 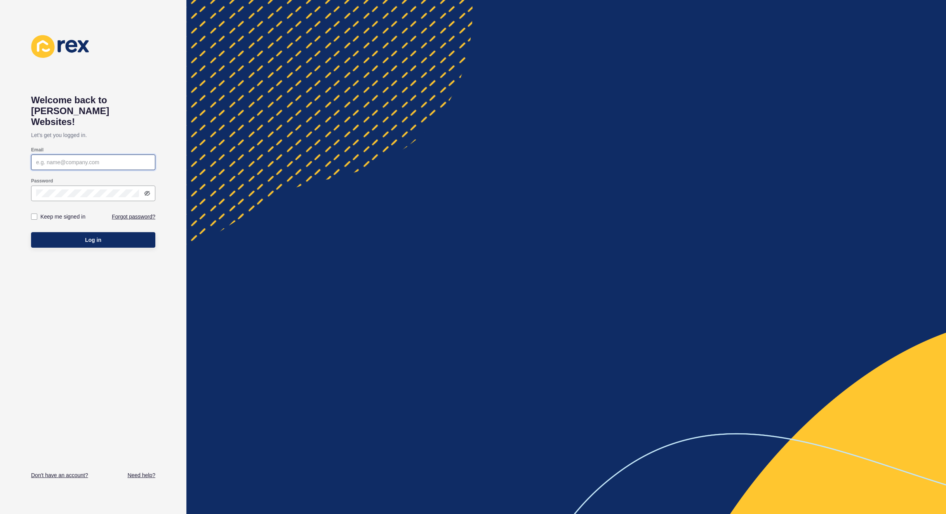 What do you see at coordinates (37, 150) in the screenshot?
I see `label: Email` at bounding box center [37, 150].